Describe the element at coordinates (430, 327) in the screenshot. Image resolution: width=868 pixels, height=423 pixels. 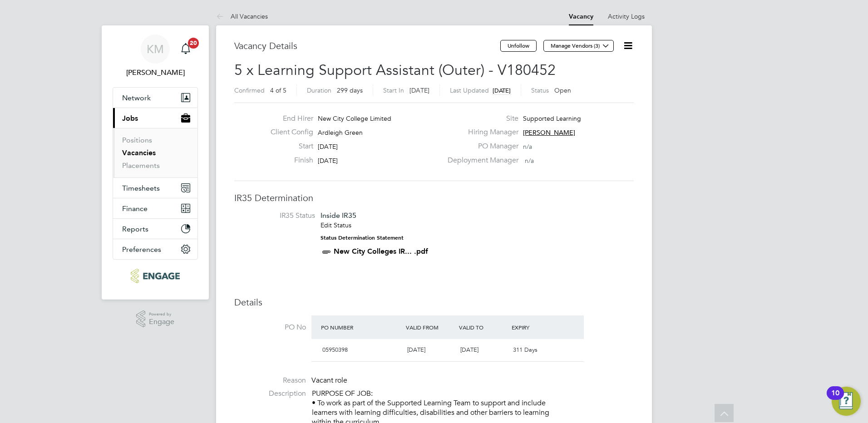
I see `div: Valid From` at that location.